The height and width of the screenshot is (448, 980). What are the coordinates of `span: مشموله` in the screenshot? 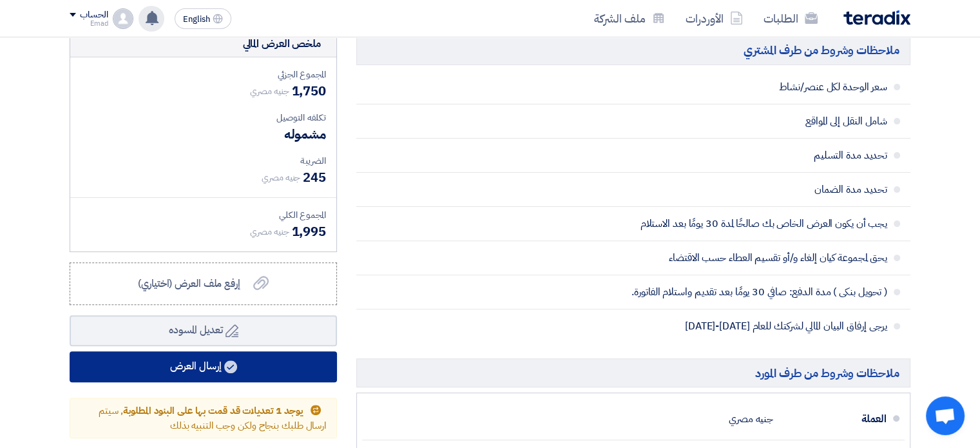 It's located at (305, 134).